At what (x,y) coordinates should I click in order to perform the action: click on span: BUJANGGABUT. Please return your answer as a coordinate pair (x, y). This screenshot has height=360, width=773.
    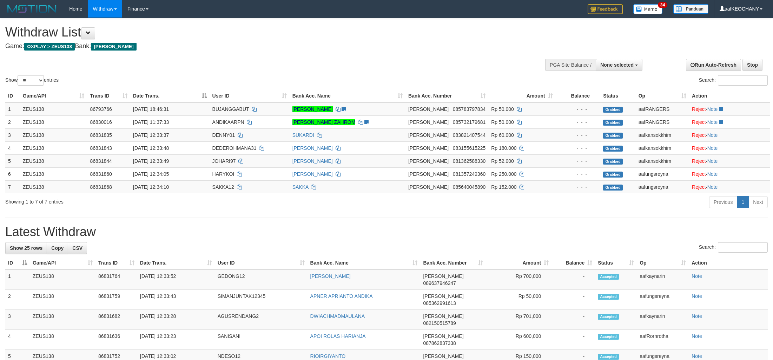
    Looking at the image, I should click on (231, 109).